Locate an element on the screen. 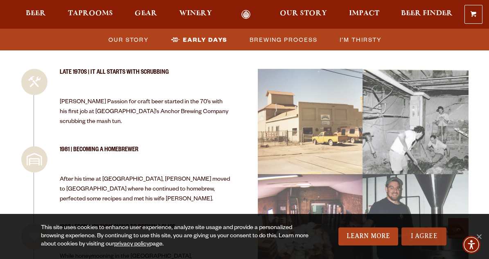 Image resolution: width=489 pixels, height=259 pixels. a: image 01_35 Picture 4 is located at coordinates (415, 121).